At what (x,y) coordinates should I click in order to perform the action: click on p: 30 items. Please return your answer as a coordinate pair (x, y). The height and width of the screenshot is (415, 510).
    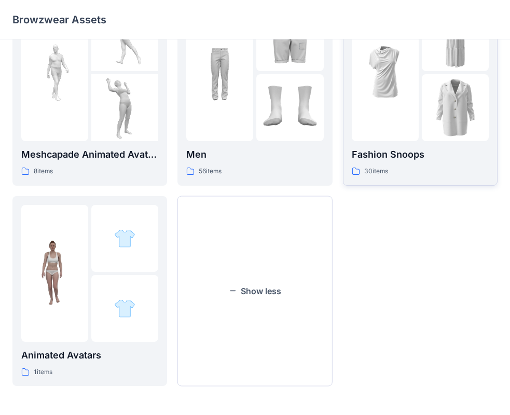
    Looking at the image, I should click on (376, 171).